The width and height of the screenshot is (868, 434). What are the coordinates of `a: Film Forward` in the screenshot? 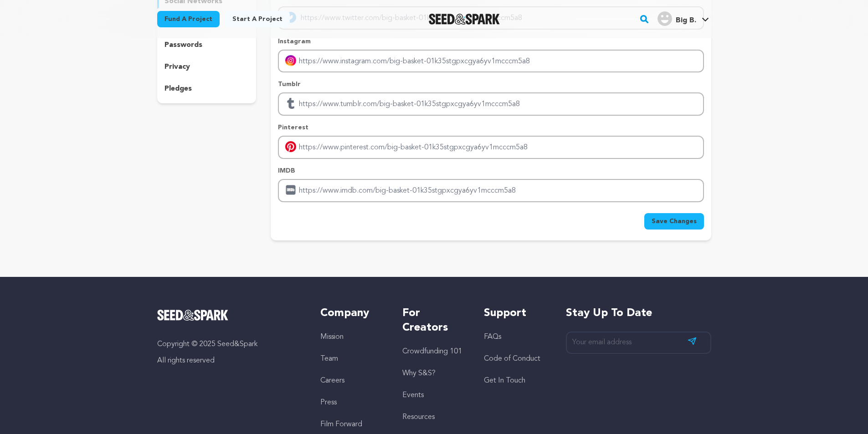 It's located at (342, 425).